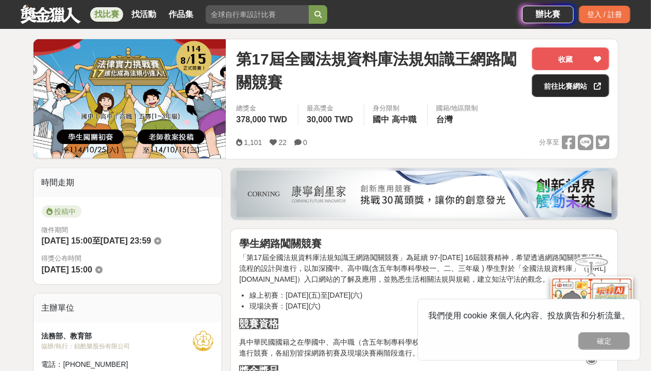 The width and height of the screenshot is (651, 371). Describe the element at coordinates (331, 108) in the screenshot. I see `span: 最高獎金` at that location.